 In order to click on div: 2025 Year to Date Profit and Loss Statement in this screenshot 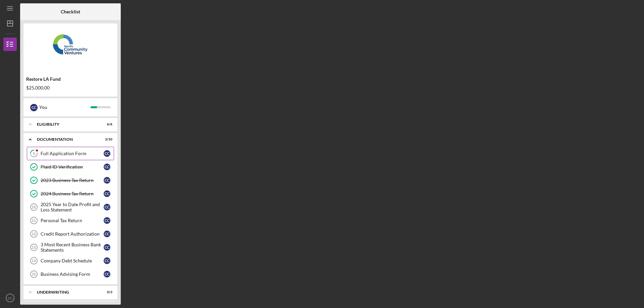, I will do `click(72, 207)`.